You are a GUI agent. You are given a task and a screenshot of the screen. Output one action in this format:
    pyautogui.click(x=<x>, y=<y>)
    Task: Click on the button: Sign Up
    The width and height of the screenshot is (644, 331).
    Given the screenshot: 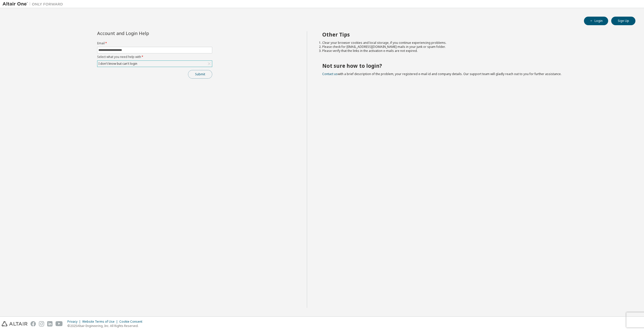 What is the action you would take?
    pyautogui.click(x=623, y=21)
    